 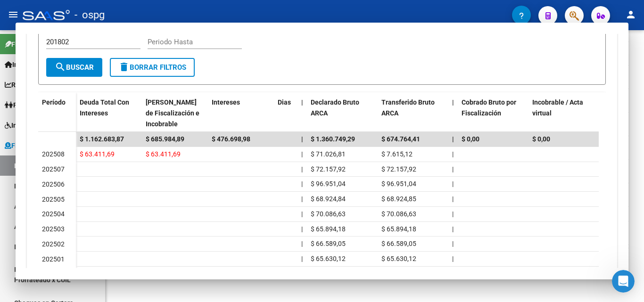 What do you see at coordinates (53, 229) in the screenshot?
I see `span: 202503` at bounding box center [53, 229].